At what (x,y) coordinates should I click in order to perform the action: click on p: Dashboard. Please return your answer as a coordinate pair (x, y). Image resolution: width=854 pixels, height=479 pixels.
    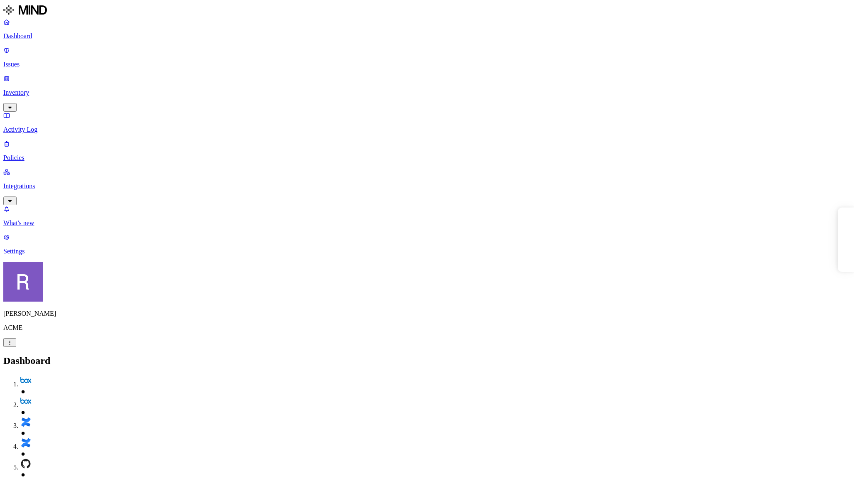
    Looking at the image, I should click on (427, 36).